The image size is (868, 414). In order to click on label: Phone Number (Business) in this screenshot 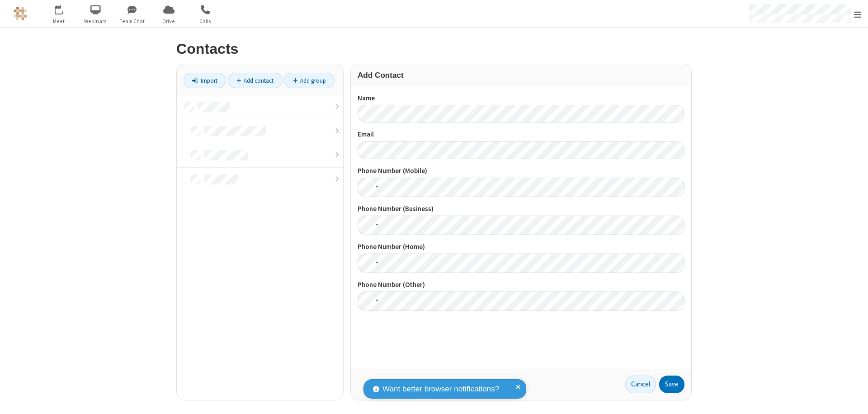, I will do `click(521, 209)`.